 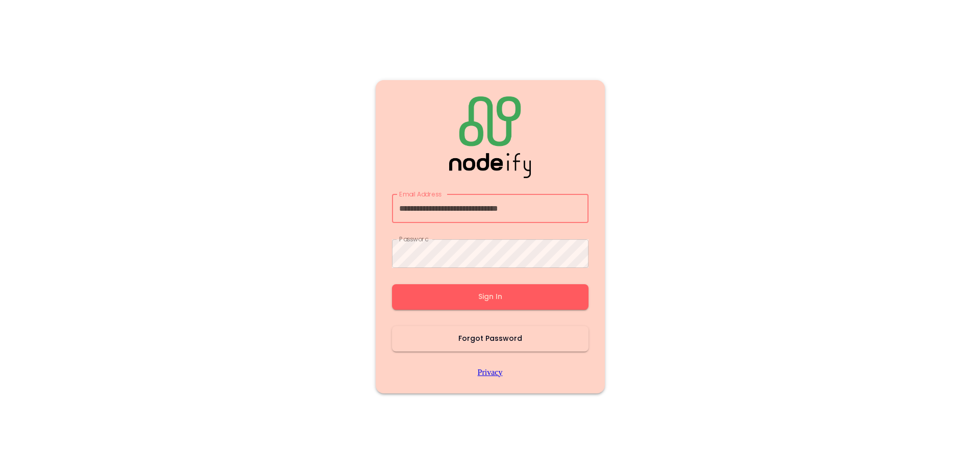 What do you see at coordinates (414, 239) in the screenshot?
I see `label: Password` at bounding box center [414, 239].